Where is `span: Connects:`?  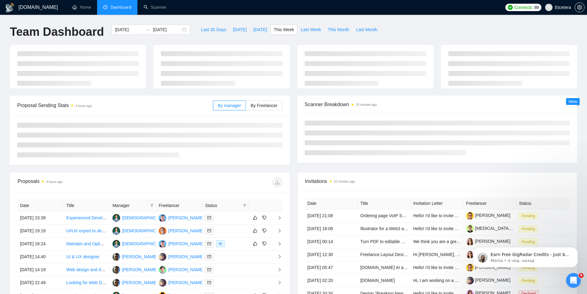 span: Connects: is located at coordinates (524, 7).